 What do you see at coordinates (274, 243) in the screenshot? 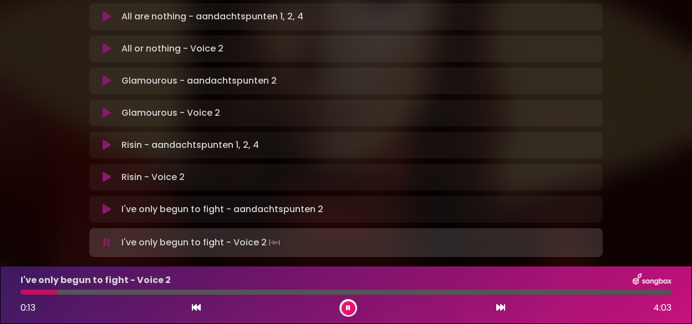
I see `img: waveform4.gif` at bounding box center [274, 243].